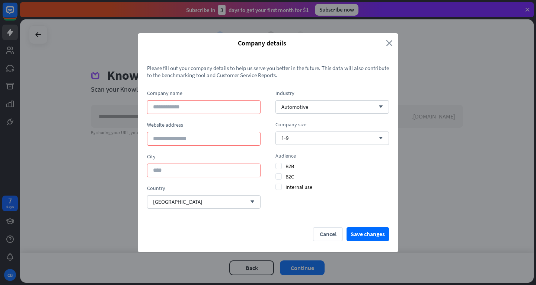 Image resolution: width=536 pixels, height=285 pixels. Describe the element at coordinates (328, 234) in the screenshot. I see `button: Cancel` at that location.